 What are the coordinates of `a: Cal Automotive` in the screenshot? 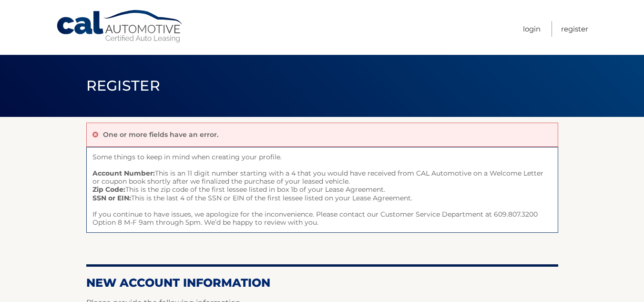 It's located at (120, 26).